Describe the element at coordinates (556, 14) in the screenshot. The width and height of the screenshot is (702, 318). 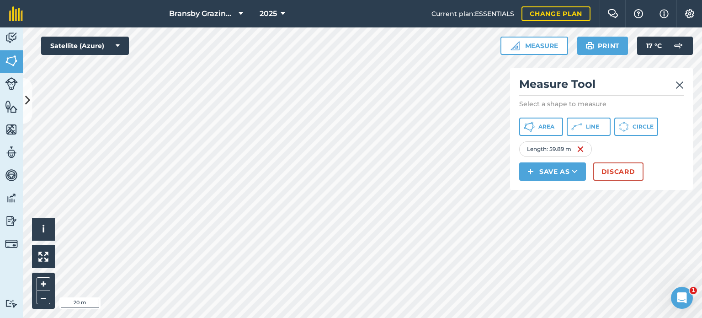
I see `a: Change plan` at that location.